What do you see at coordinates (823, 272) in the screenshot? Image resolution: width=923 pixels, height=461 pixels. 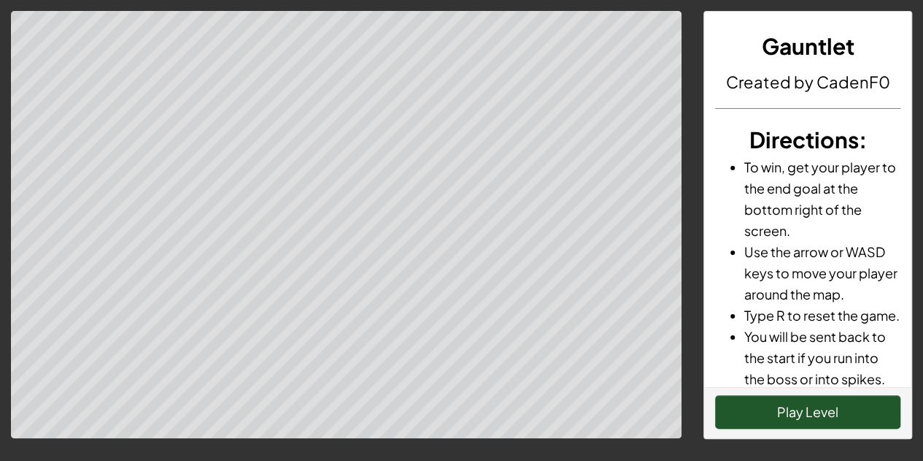 I see `li: Use the arrow or WASD keys to move your player around the map.` at bounding box center [823, 272].